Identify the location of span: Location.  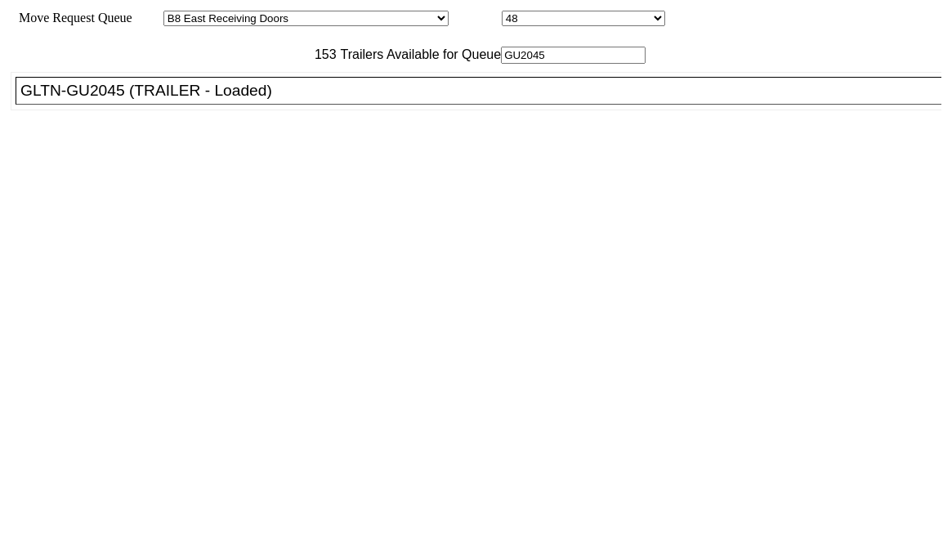
(475, 17).